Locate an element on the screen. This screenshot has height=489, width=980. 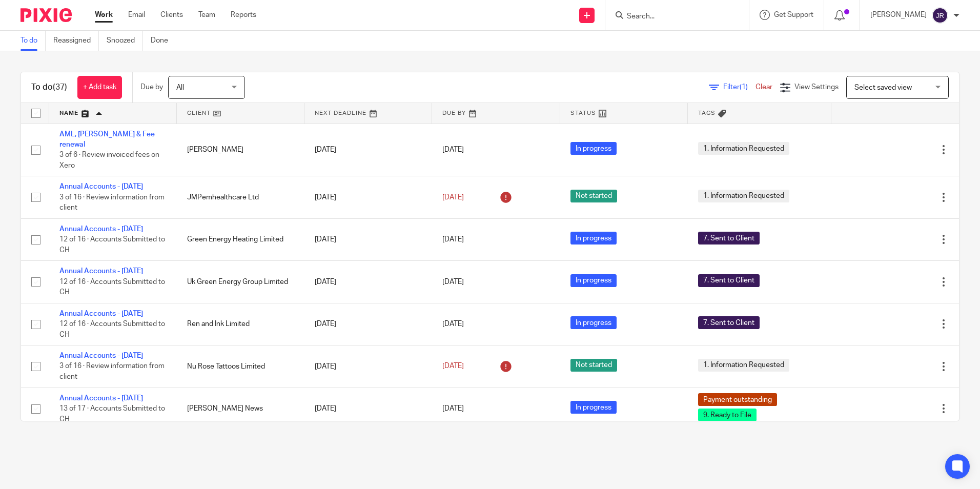
a: Work is located at coordinates (104, 15).